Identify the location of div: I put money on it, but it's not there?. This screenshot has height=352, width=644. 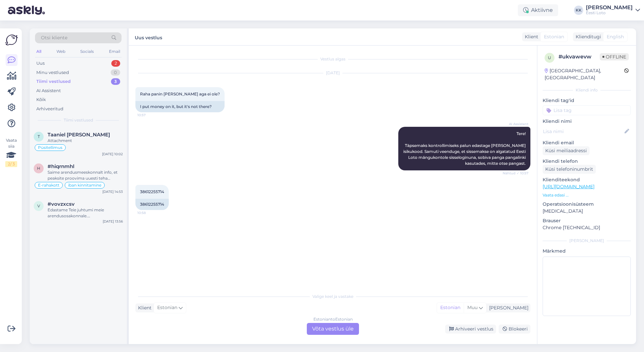
(180, 106).